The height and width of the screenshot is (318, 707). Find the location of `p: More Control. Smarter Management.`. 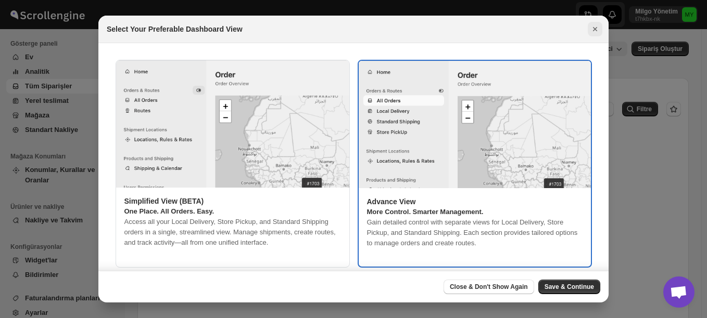

p: More Control. Smarter Management. is located at coordinates (475, 212).